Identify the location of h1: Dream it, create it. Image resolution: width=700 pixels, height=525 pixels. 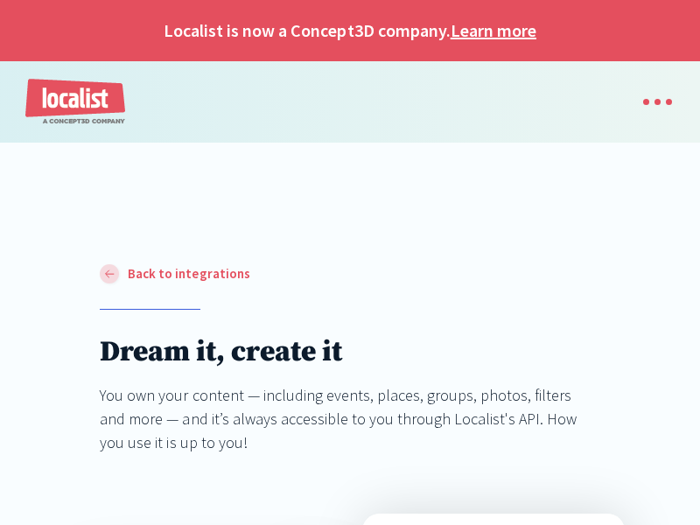
(349, 352).